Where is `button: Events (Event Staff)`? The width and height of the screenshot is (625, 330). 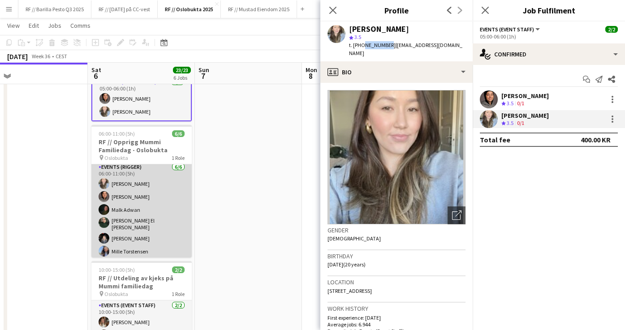 button: Events (Event Staff) is located at coordinates (510, 29).